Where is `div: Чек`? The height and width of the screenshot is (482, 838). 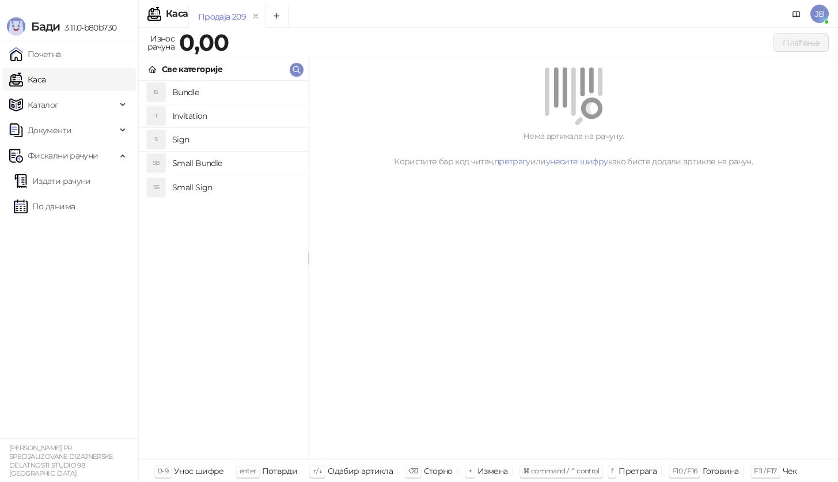 div: Чек is located at coordinates (790, 471).